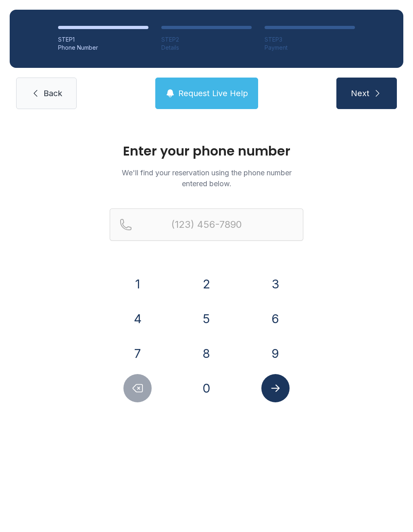 The image size is (413, 532). Describe the element at coordinates (207, 225) in the screenshot. I see `input: Reservation phone number` at that location.